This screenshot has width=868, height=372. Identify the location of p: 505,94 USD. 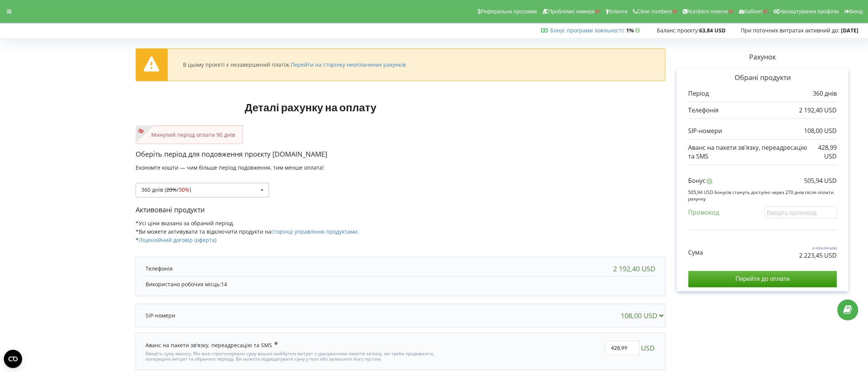
(821, 181).